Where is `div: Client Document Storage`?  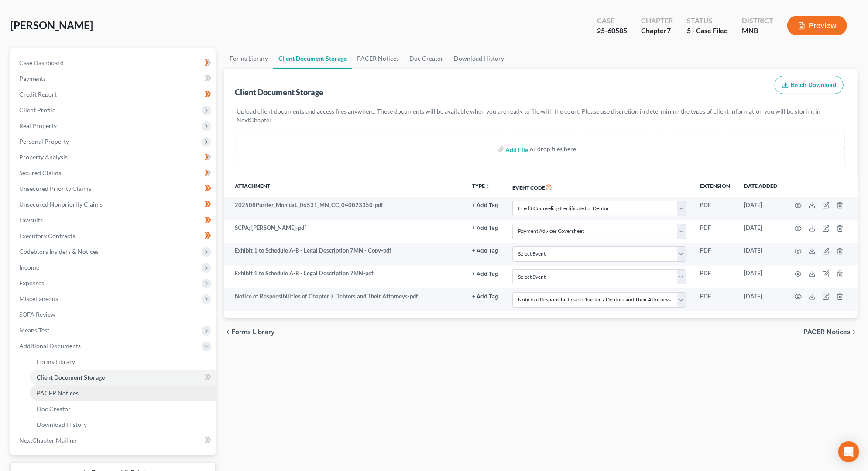
div: Client Document Storage is located at coordinates (279, 92).